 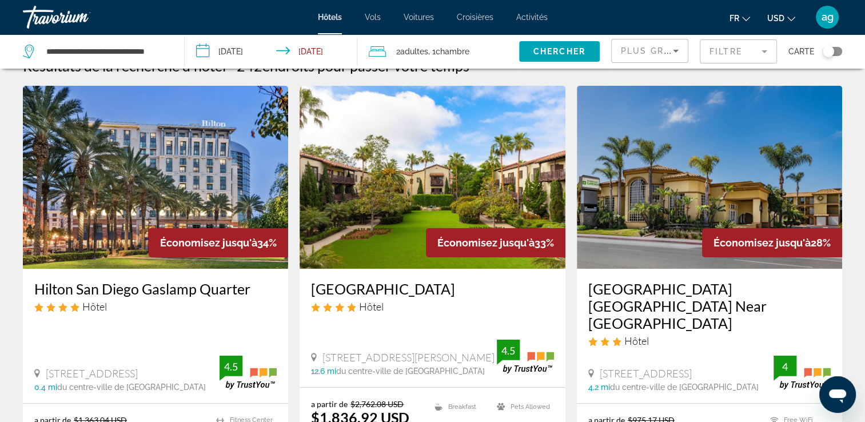 I want to click on div: 4, so click(x=785, y=367).